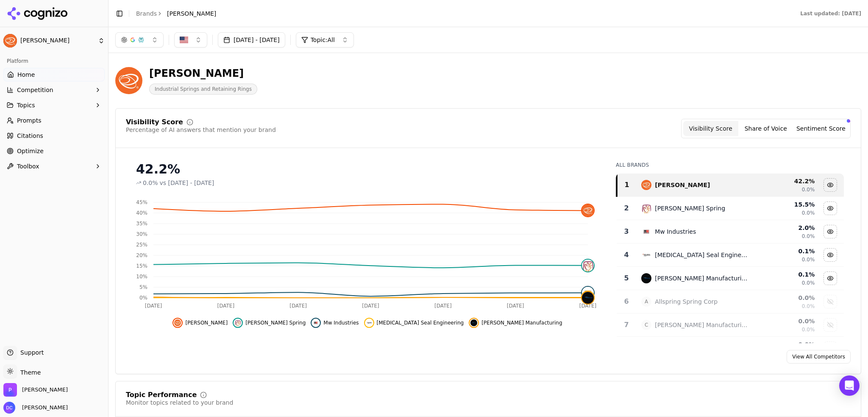 This screenshot has width=868, height=417. Describe the element at coordinates (29, 120) in the screenshot. I see `span: Prompts` at that location.